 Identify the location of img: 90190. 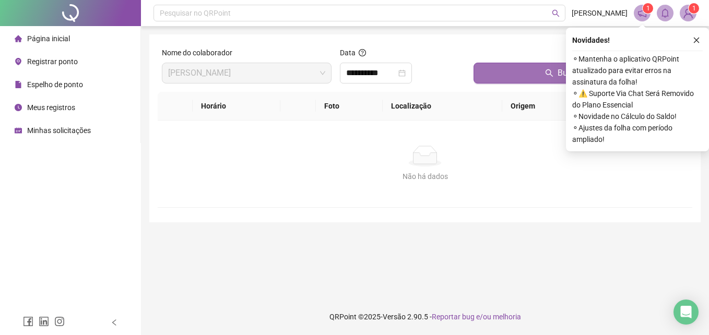
(688, 13).